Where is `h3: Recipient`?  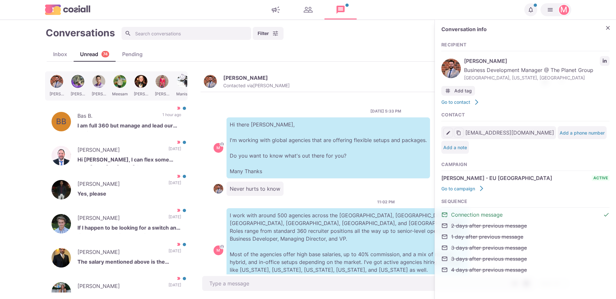
h3: Recipient is located at coordinates (525, 45).